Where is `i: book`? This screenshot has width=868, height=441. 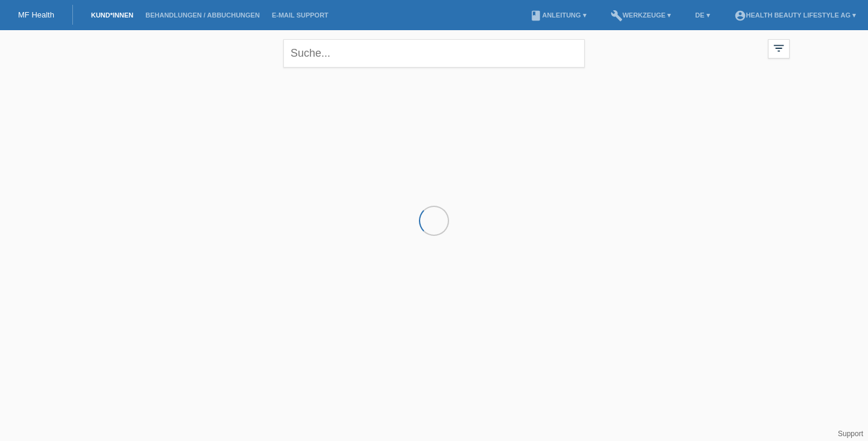
i: book is located at coordinates (536, 15).